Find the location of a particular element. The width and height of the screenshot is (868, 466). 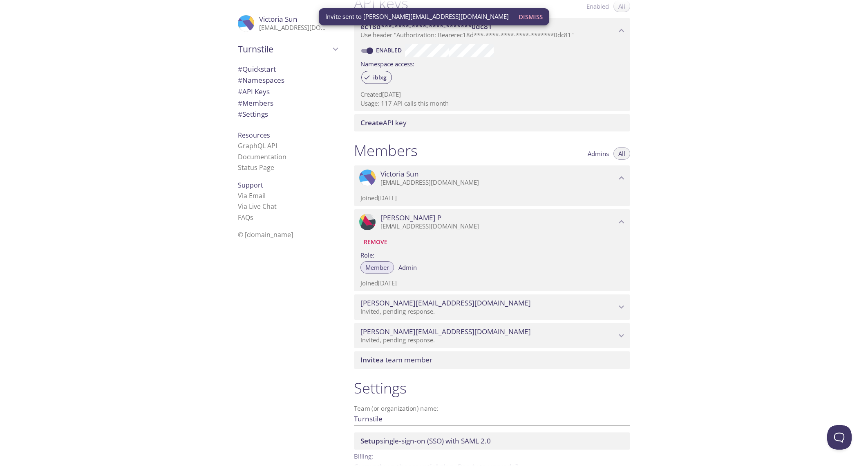

div: iblxg is located at coordinates (376, 78).